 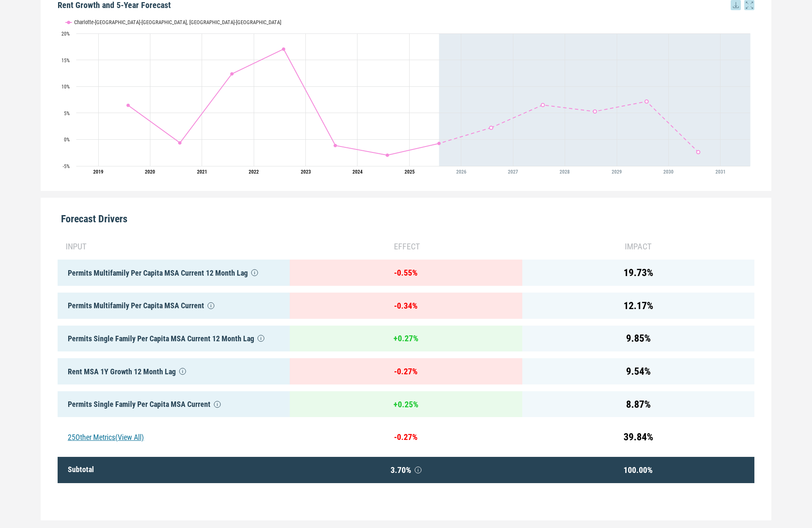 I want to click on tspan: 2022, so click(x=254, y=172).